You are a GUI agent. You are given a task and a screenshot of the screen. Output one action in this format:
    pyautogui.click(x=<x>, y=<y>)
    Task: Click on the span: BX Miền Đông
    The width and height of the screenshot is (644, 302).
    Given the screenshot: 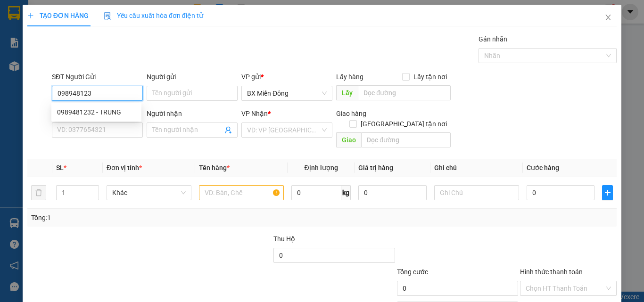 What is the action you would take?
    pyautogui.click(x=287, y=93)
    